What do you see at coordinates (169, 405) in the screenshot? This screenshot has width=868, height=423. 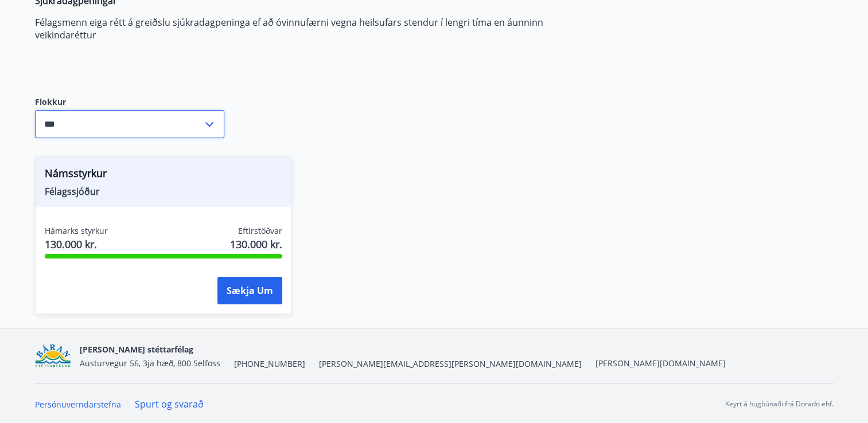 I see `a: Spurt og svarað` at bounding box center [169, 405].